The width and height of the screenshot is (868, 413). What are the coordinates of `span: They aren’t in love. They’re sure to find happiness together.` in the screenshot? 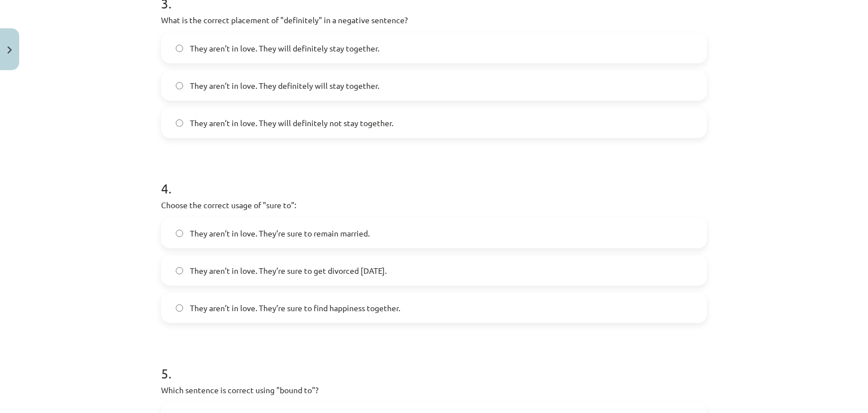 It's located at (295, 308).